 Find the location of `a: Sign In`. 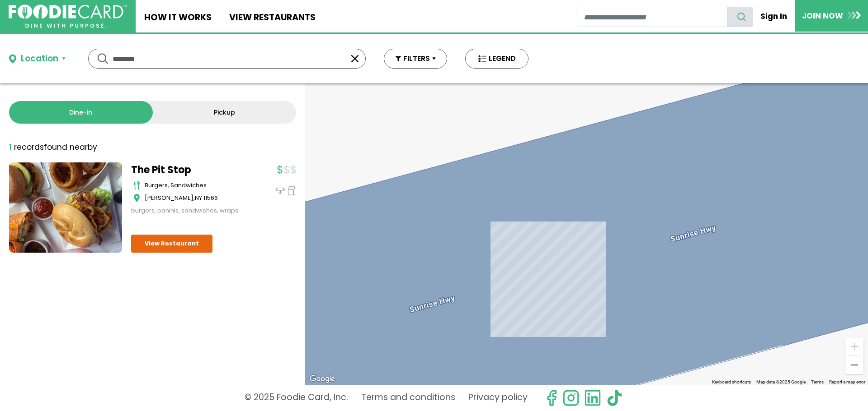

a: Sign In is located at coordinates (774, 16).